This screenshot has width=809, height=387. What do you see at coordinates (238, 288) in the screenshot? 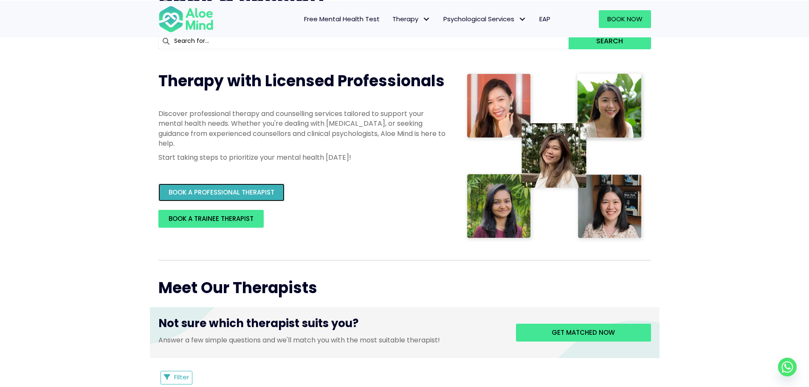
I see `span: Meet Our Therapists` at bounding box center [238, 288].